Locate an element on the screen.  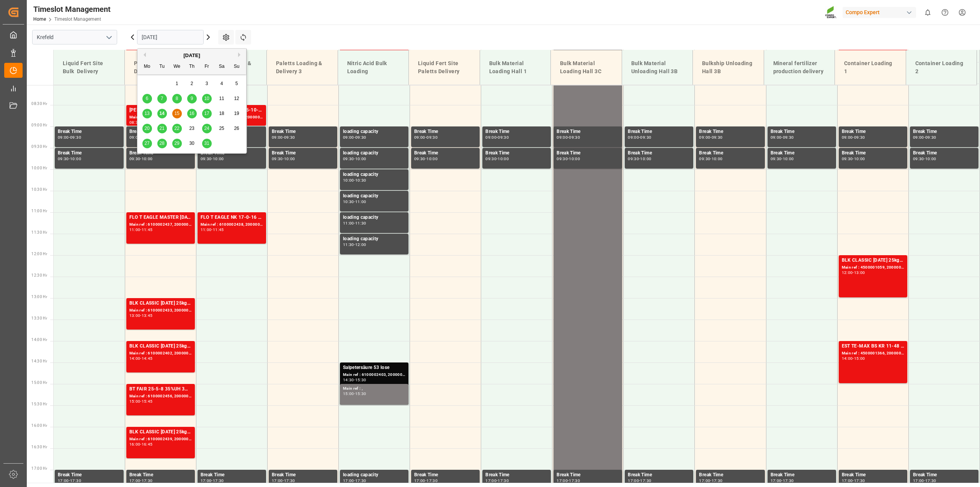
span: 12 is located at coordinates (236, 98).